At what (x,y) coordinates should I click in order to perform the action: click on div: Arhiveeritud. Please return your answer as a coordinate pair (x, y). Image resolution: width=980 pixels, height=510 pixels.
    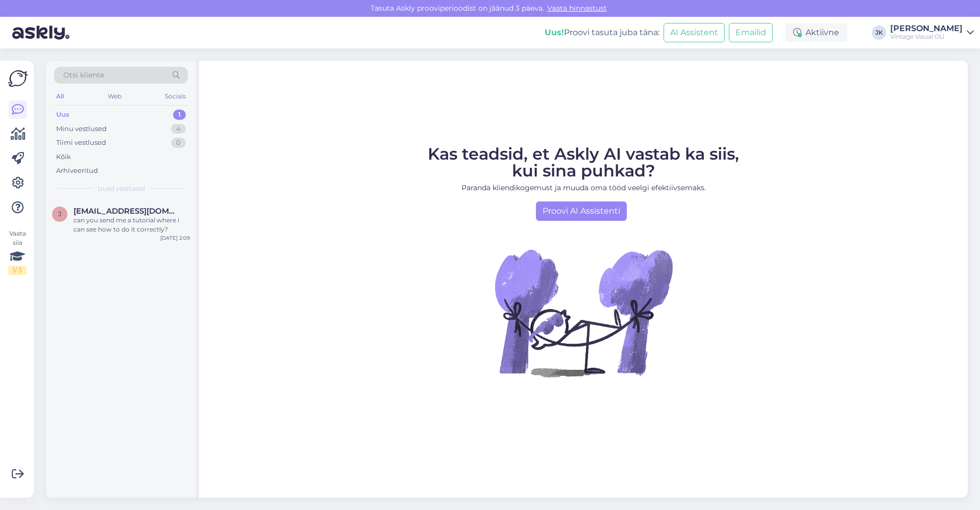
    Looking at the image, I should click on (77, 170).